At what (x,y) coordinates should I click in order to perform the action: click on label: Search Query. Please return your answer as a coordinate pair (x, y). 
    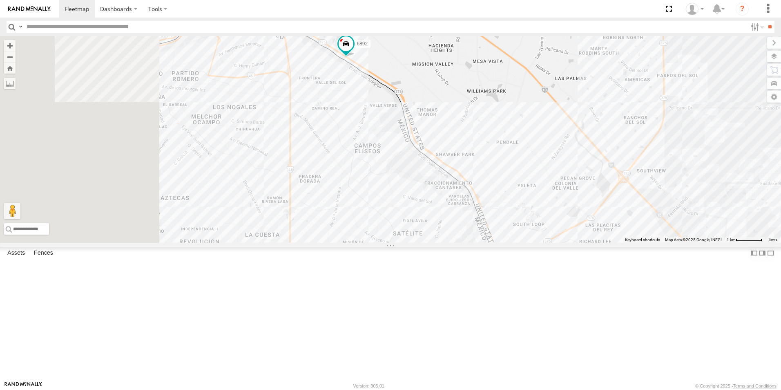
    Looking at the image, I should click on (20, 27).